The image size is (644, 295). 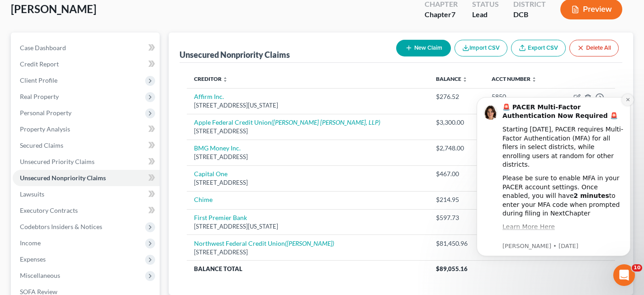 What do you see at coordinates (452, 78) in the screenshot?
I see `a: Balance unfold_more` at bounding box center [452, 78].